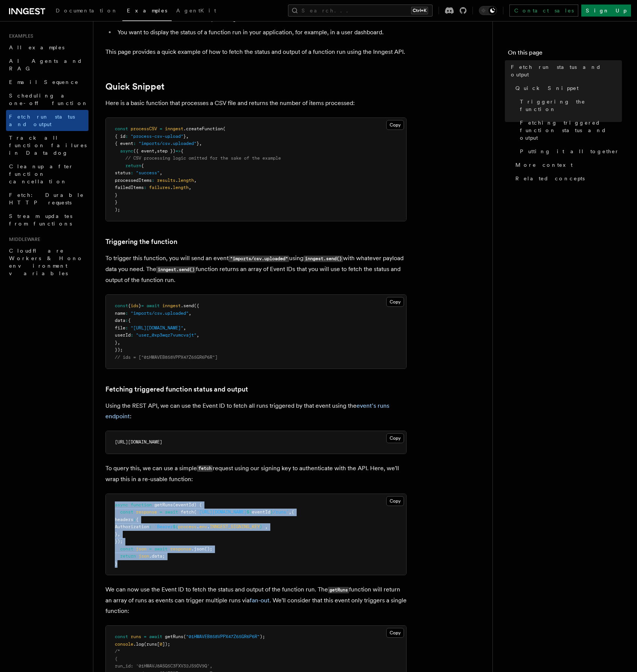  What do you see at coordinates (46, 262) in the screenshot?
I see `span: Cloudflare Workers & Hono environment variables` at bounding box center [46, 262].